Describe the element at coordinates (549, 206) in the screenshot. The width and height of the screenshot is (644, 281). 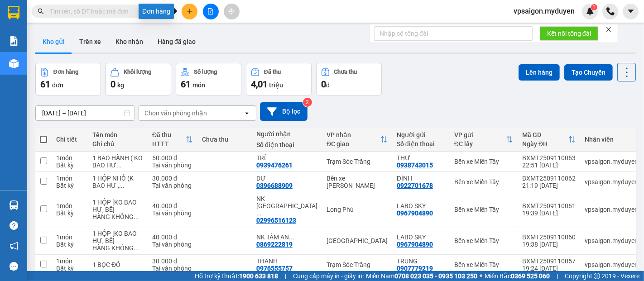
I see `div: BXMT2509110061` at that location.